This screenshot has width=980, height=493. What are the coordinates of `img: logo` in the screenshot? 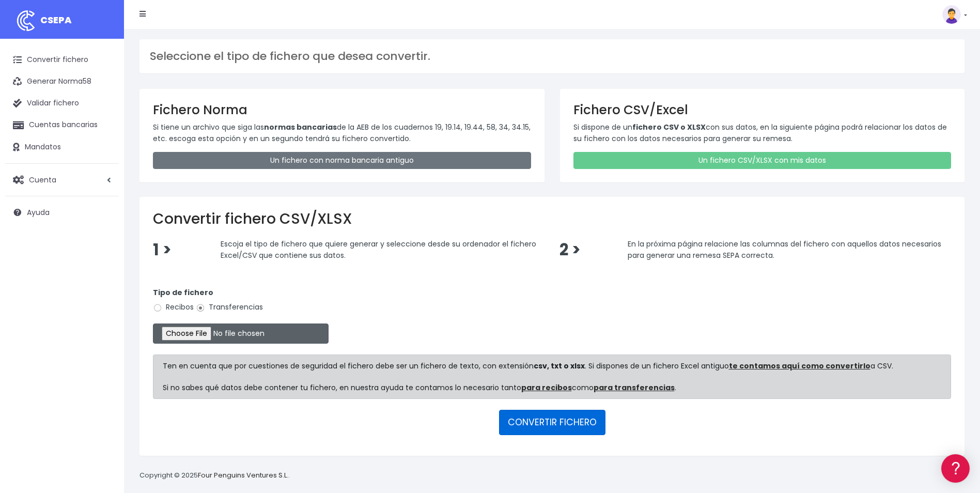 It's located at (26, 21).